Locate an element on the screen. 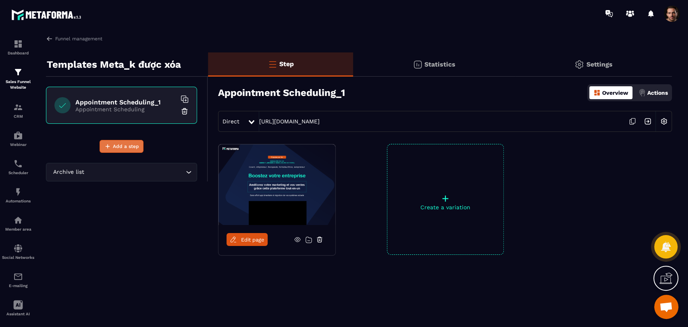 This screenshot has height=327, width=688. div: Mở cuộc trò chuyện is located at coordinates (666, 307).